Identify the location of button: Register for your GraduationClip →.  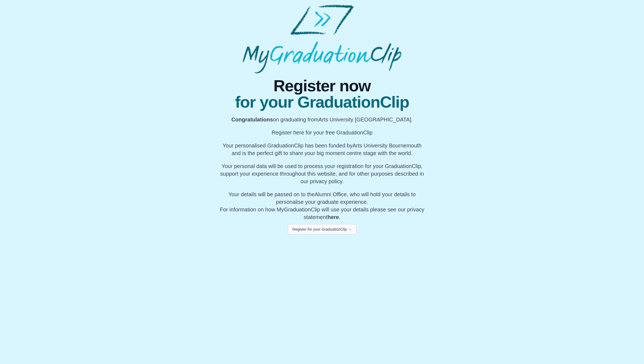
(322, 229).